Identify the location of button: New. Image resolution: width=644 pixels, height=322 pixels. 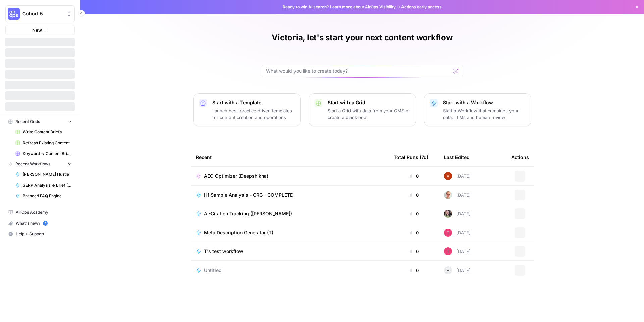
(40, 30).